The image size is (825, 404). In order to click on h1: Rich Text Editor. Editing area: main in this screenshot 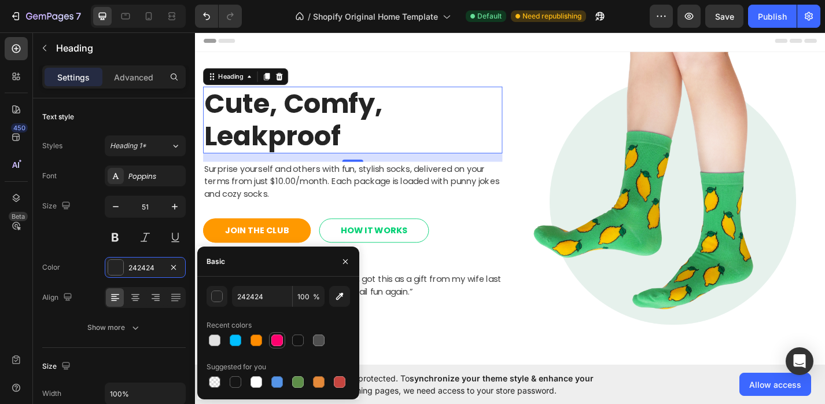, I will do `click(173, 98)`.